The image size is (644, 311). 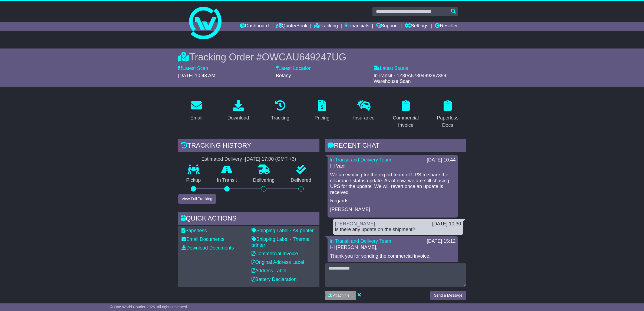 I want to click on a: Insurance, so click(x=364, y=111).